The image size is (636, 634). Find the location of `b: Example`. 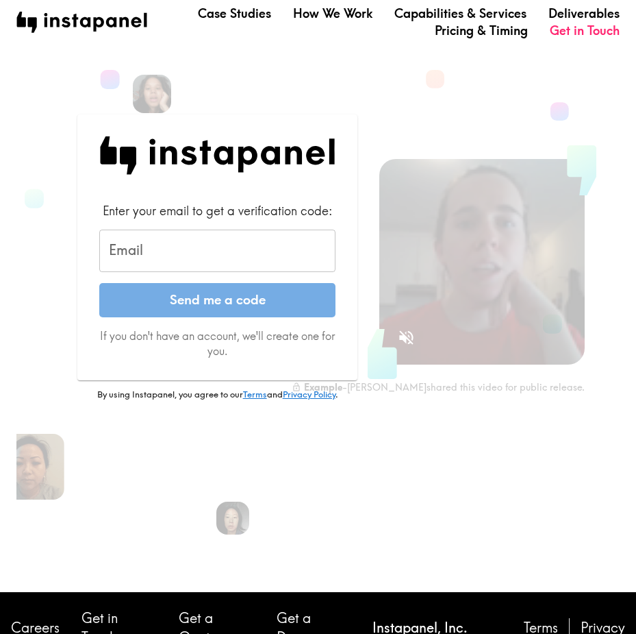

b: Example is located at coordinates (323, 387).